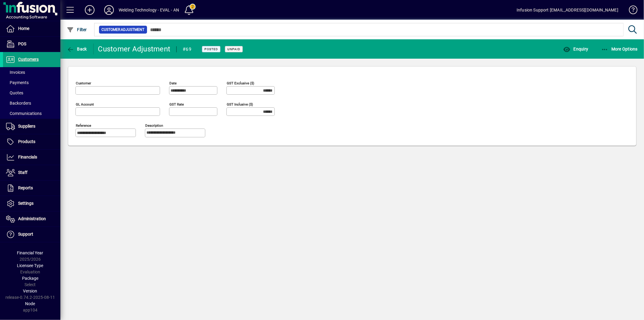 This screenshot has width=644, height=320. Describe the element at coordinates (177, 104) in the screenshot. I see `mat-label: GST rate` at that location.